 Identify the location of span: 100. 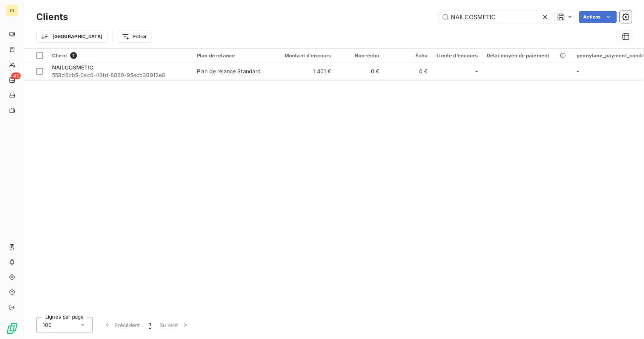
(47, 325).